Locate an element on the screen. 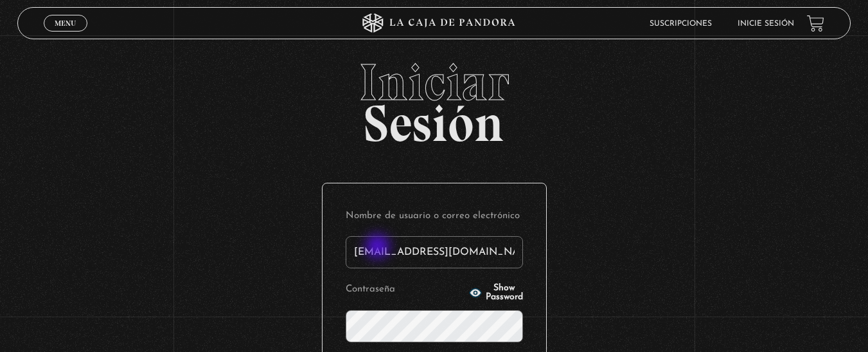 Image resolution: width=868 pixels, height=352 pixels. span: Show Password is located at coordinates (504, 293).